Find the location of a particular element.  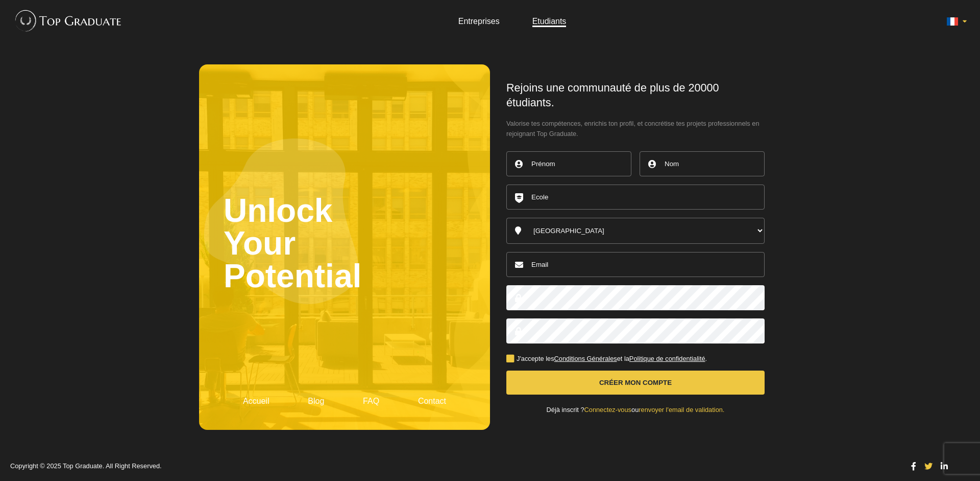

label: J'accepte les et la . is located at coordinates (607, 359).